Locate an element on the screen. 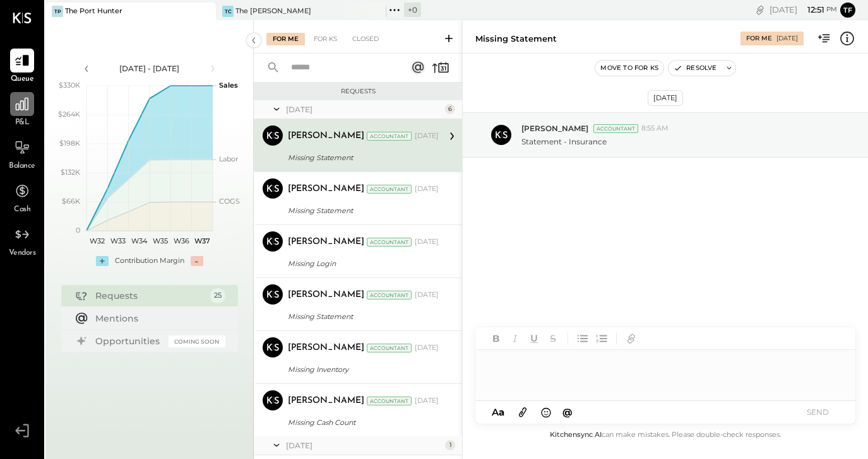  text: W36 is located at coordinates (181, 241).